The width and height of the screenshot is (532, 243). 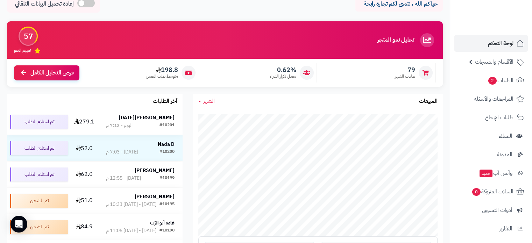 I want to click on span: 0, so click(x=476, y=192).